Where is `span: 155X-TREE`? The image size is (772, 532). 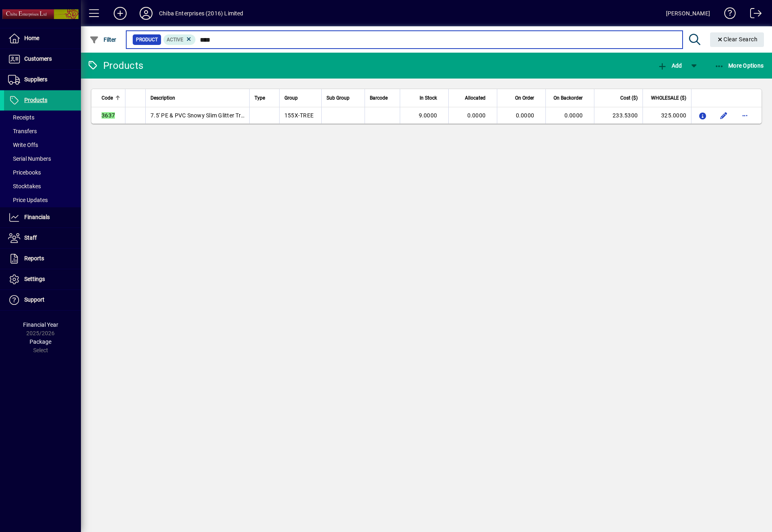 span: 155X-TREE is located at coordinates (299, 116).